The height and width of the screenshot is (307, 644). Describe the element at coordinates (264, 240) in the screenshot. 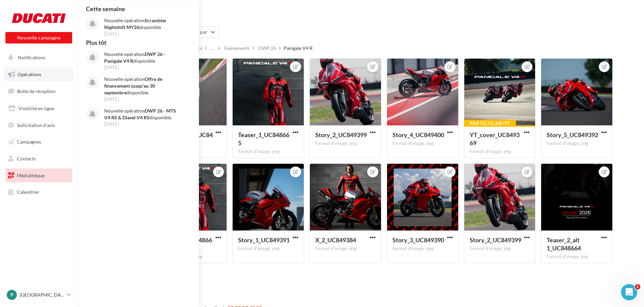

I see `span: Story_1_UC849391` at that location.